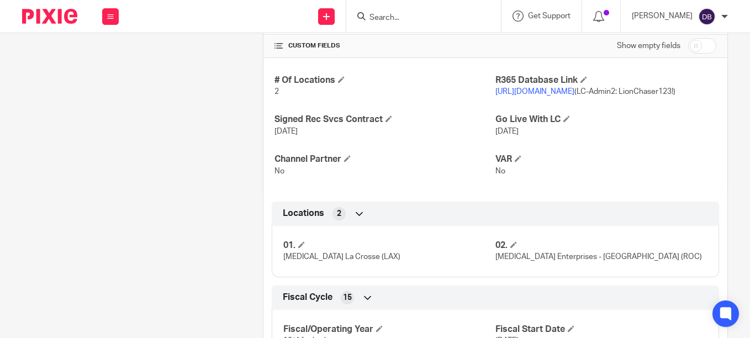  I want to click on h4: Go Live With LC, so click(606, 119).